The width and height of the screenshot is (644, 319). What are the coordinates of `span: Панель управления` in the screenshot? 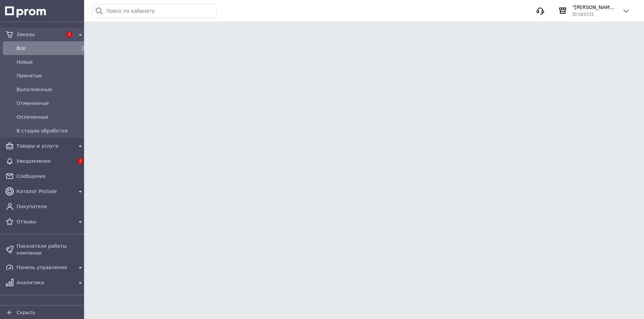 It's located at (45, 268).